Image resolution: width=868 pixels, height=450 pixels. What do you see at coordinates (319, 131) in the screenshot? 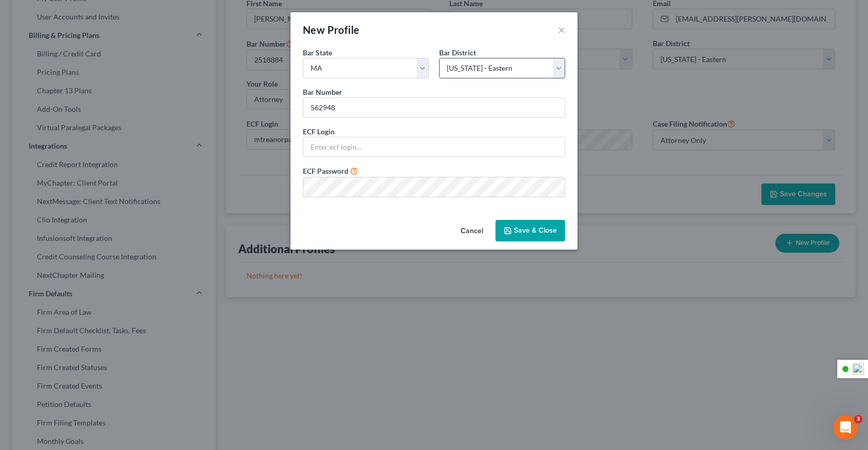
I see `span: ECF Login` at bounding box center [319, 131].